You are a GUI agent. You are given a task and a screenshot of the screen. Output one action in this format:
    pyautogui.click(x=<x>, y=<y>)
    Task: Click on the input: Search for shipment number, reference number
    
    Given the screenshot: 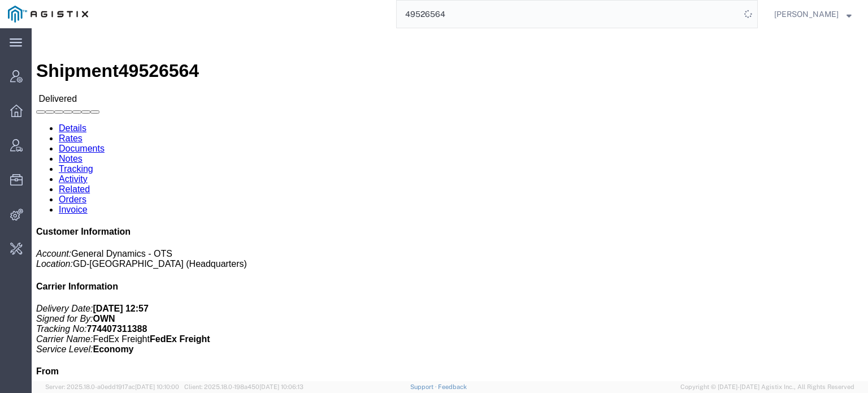 What is the action you would take?
    pyautogui.click(x=569, y=14)
    